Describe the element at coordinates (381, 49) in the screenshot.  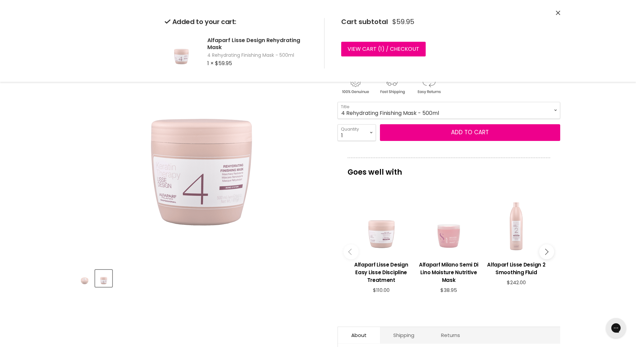
I see `span: 1` at that location.